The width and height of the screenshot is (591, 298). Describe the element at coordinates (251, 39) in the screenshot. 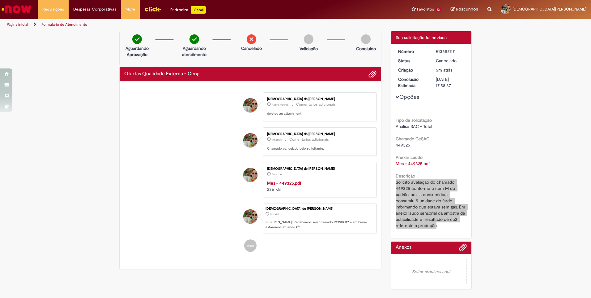

I see `img: remove.png` at that location.